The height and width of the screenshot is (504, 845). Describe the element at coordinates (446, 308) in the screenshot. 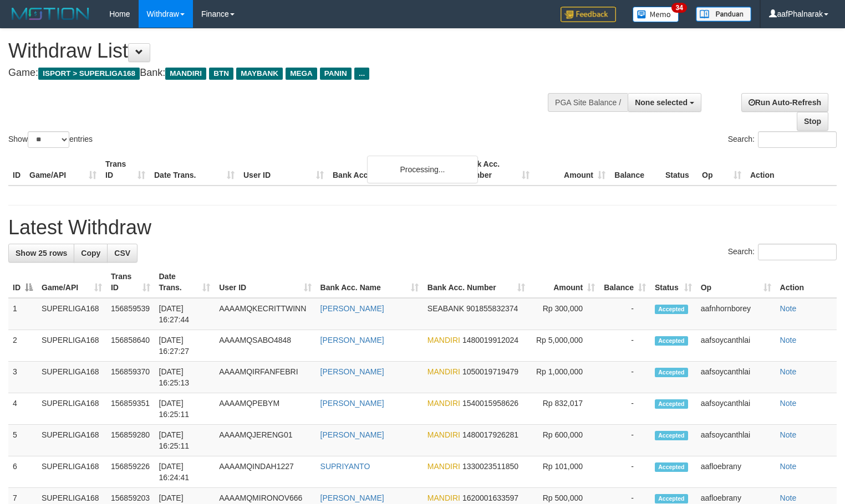

I see `span: SEABANK` at that location.